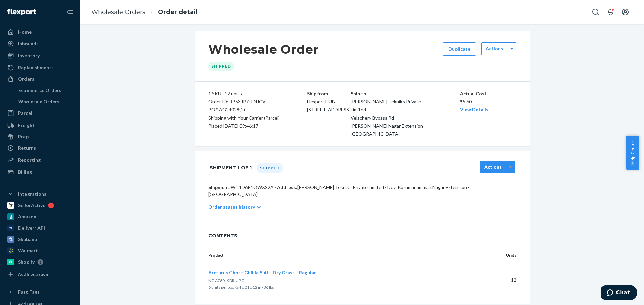  What do you see at coordinates (40, 229) in the screenshot?
I see `a: Deliverr API` at bounding box center [40, 229].